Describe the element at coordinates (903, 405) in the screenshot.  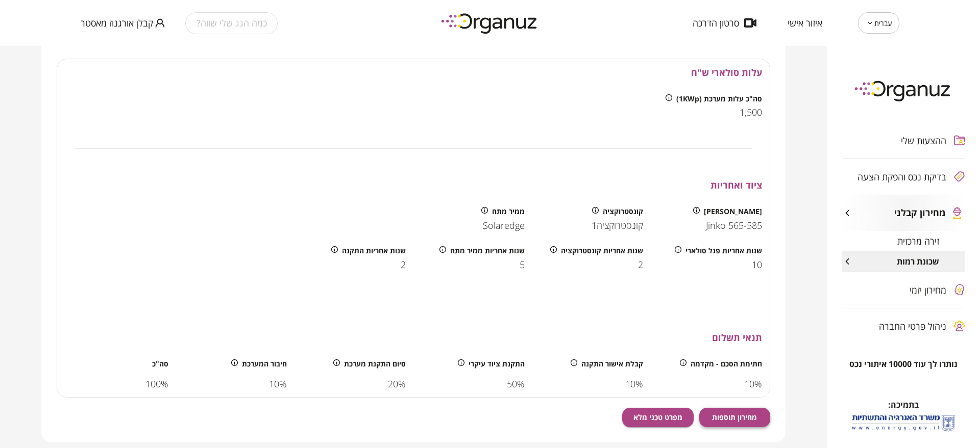
I see `span: בתמיכה:` at that location.